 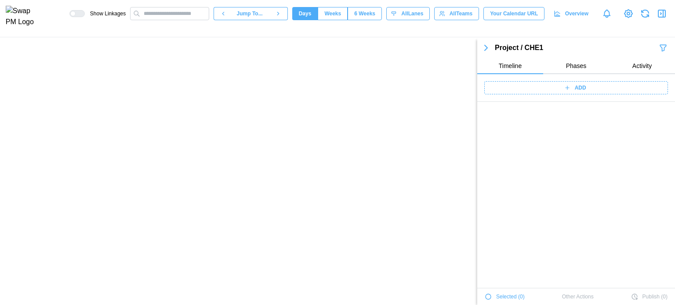 What do you see at coordinates (365, 14) in the screenshot?
I see `button: 6 Weeks` at bounding box center [365, 14].